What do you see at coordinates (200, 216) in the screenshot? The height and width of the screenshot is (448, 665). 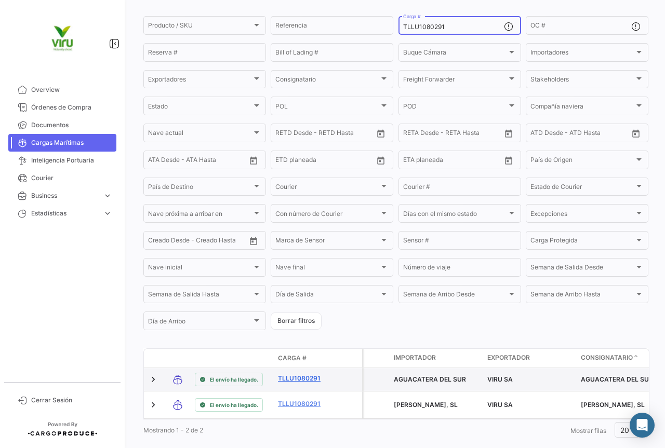 I see `span: Nave próxima a arribar en` at bounding box center [200, 216].